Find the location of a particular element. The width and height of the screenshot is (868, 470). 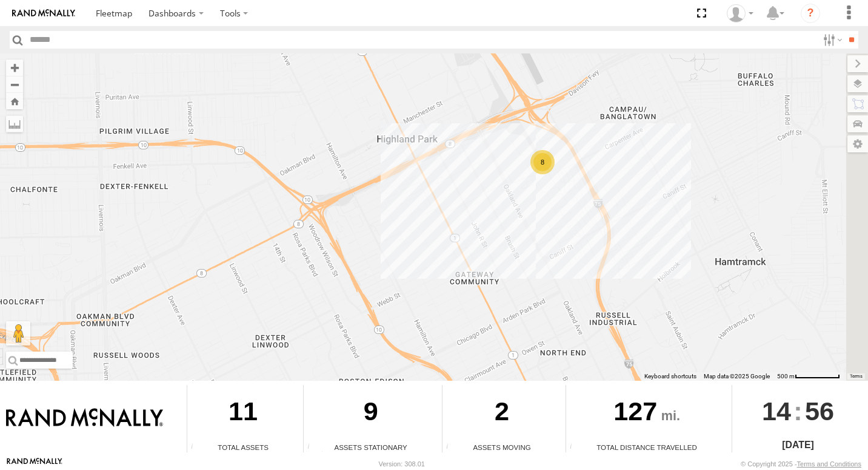

span: 500 m is located at coordinates (785, 376).